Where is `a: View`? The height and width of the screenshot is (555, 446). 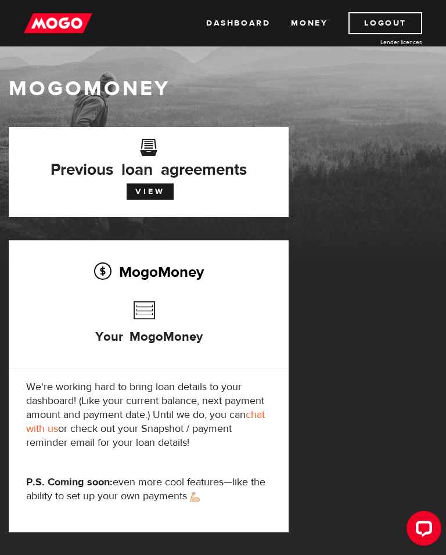 a: View is located at coordinates (150, 192).